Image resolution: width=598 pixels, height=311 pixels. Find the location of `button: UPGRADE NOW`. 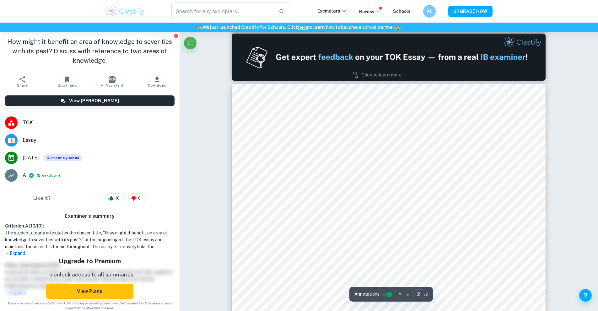

button: UPGRADE NOW is located at coordinates (470, 11).